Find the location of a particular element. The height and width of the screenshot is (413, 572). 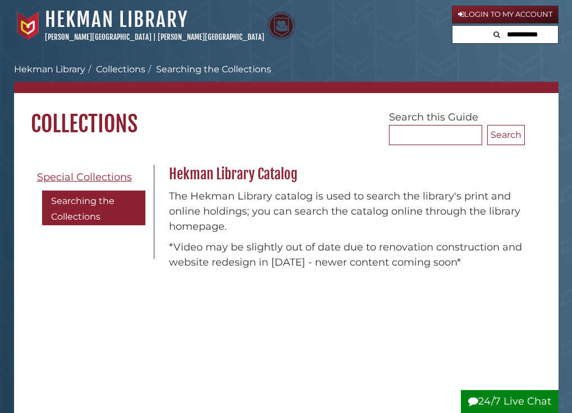

span: Special Collections is located at coordinates (84, 177).